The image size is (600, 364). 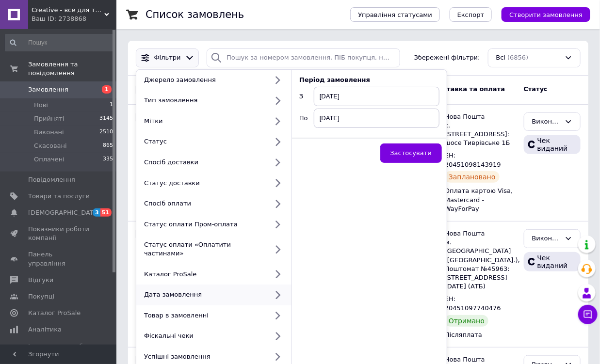 I want to click on div: Успішні замовлення, so click(x=204, y=357).